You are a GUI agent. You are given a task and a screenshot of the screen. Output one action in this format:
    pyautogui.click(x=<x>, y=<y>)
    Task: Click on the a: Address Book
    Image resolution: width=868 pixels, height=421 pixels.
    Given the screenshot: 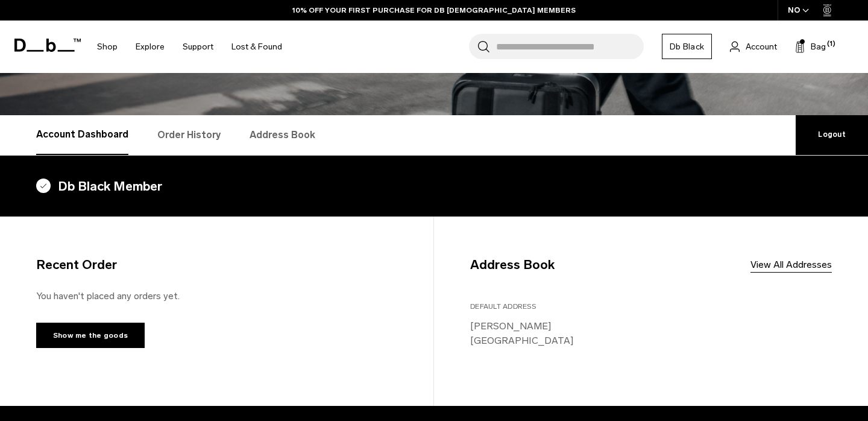 What is the action you would take?
    pyautogui.click(x=282, y=135)
    